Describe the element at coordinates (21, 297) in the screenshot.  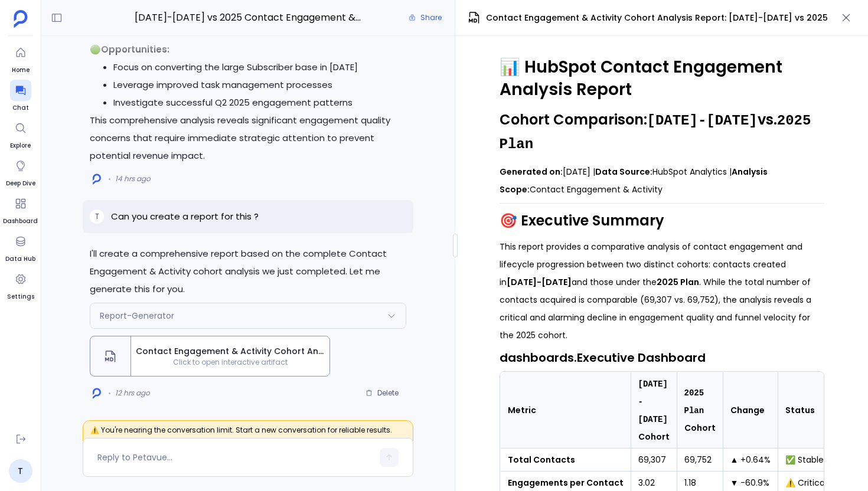
I see `span: Settings` at that location.